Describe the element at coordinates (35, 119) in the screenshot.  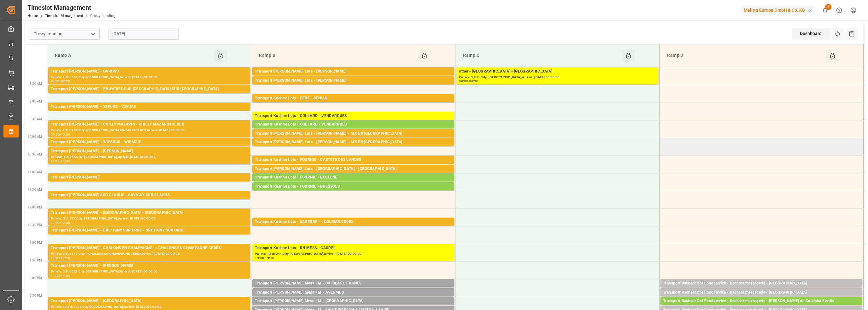
I see `span: 9:30 AM` at that location.